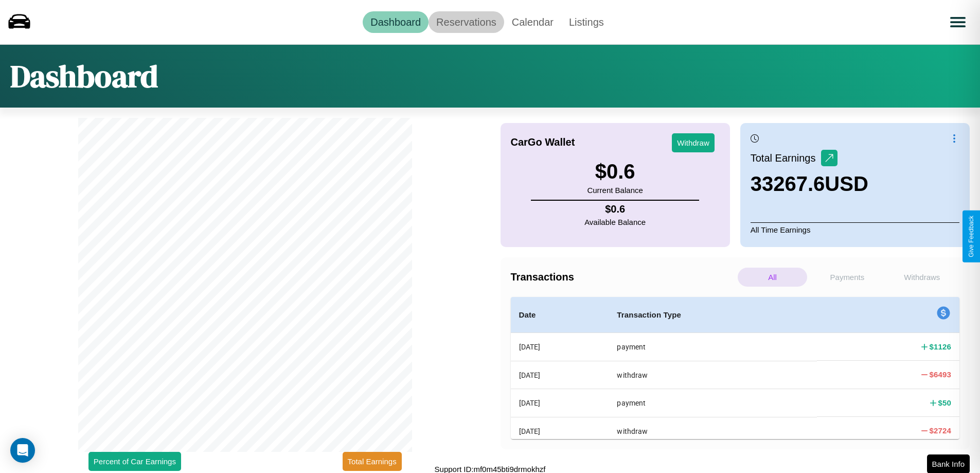  I want to click on h4: $ 1126, so click(940, 346).